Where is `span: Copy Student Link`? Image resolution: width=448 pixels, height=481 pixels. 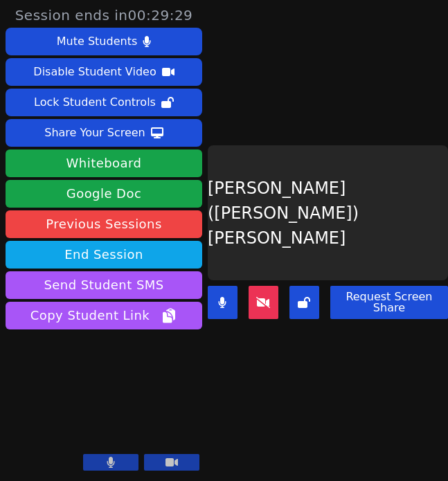
span: Copy Student Link is located at coordinates (103, 315).